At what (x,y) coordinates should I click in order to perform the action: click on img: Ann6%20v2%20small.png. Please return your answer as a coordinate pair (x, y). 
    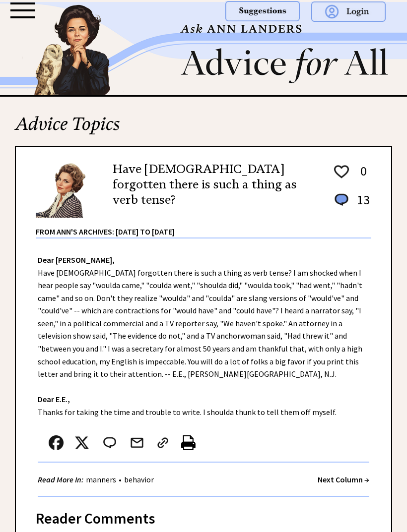
    Looking at the image, I should click on (66, 190).